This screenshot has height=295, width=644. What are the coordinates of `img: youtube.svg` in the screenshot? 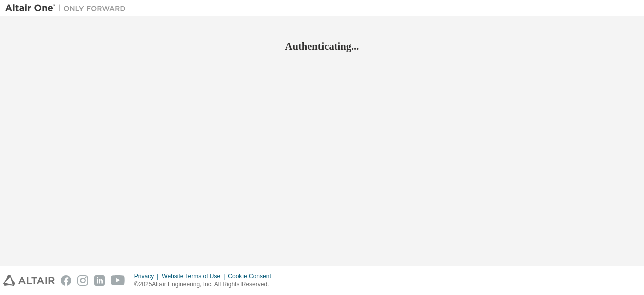 It's located at (118, 280).